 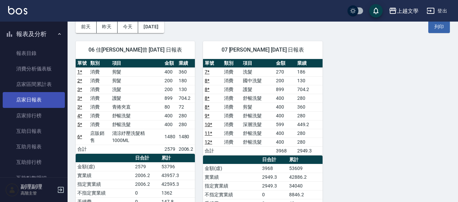 I want to click on a: 互助點數明細, so click(x=34, y=178).